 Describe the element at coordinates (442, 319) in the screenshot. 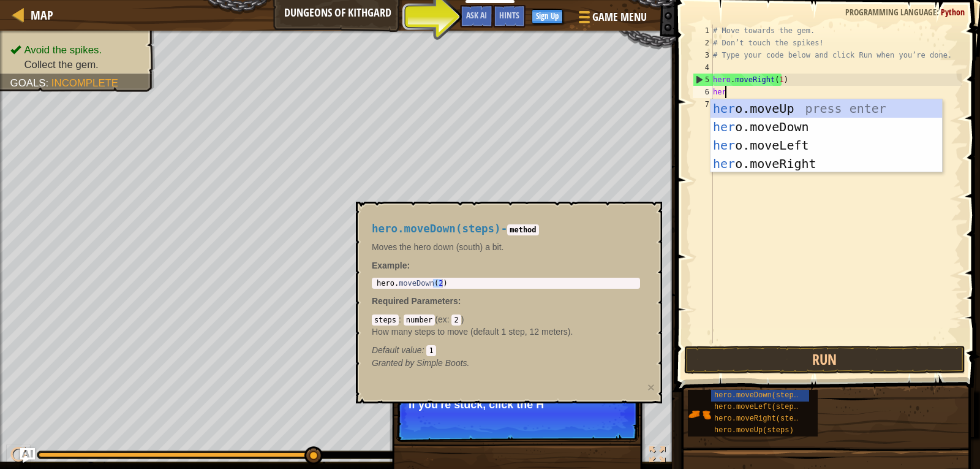

I see `span: ex` at that location.